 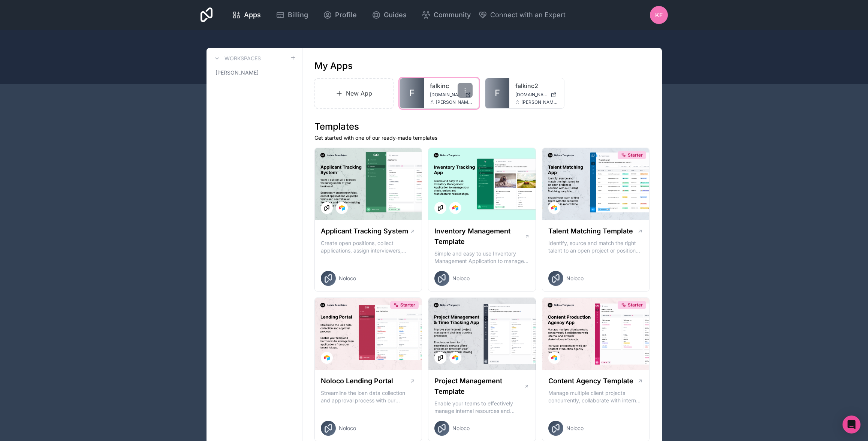 What do you see at coordinates (482, 408) in the screenshot?
I see `p: Enable your teams to effectively manage internal resources and execute client projects on time.` at bounding box center [482, 408].